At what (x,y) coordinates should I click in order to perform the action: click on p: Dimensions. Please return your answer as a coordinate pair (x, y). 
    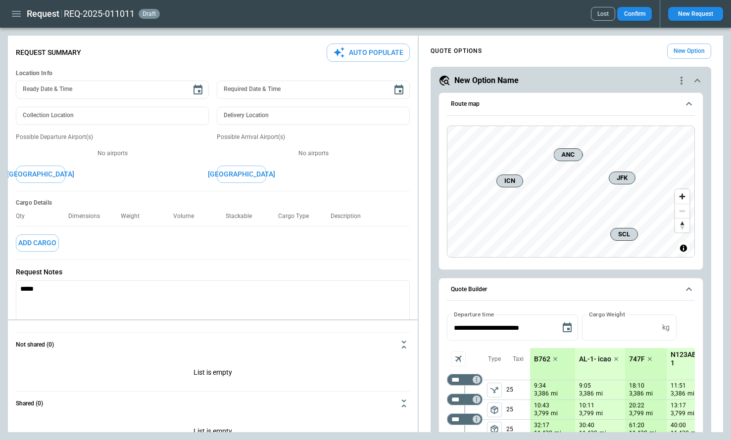
    Looking at the image, I should click on (88, 216).